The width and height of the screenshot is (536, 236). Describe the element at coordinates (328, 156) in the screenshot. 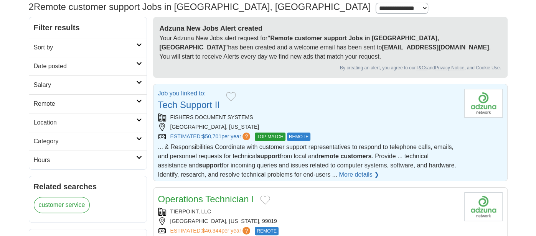

I see `strong: remote` at that location.